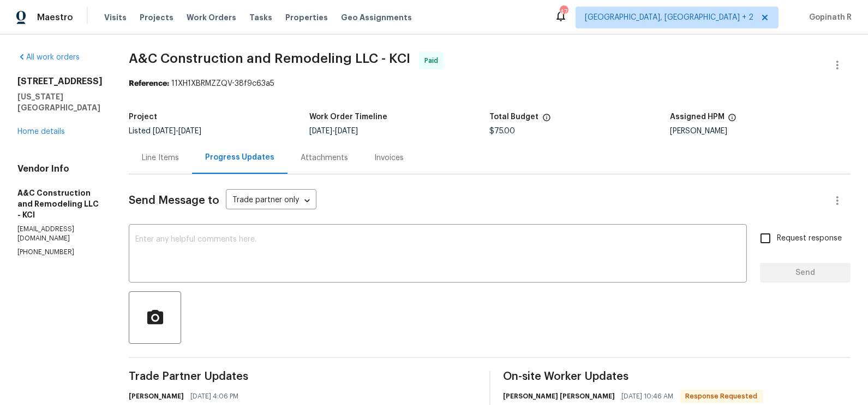 This screenshot has height=405, width=868. Describe the element at coordinates (348, 117) in the screenshot. I see `h5: Work Order Timeline` at that location.